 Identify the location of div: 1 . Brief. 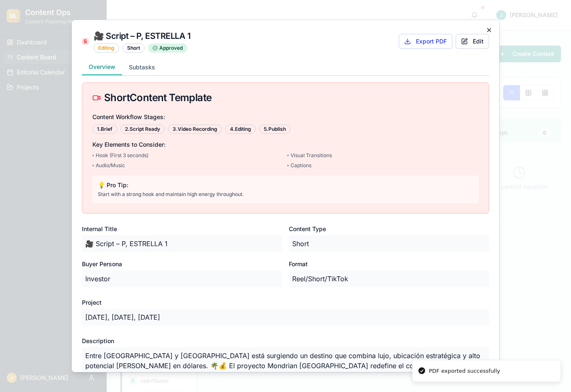
(104, 129).